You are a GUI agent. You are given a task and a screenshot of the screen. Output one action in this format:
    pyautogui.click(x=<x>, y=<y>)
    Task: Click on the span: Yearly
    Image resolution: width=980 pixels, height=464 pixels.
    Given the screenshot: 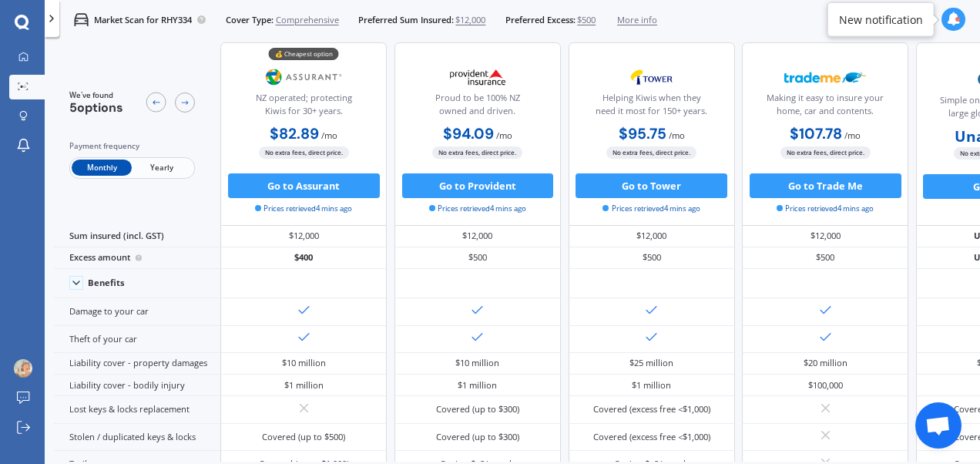 What is the action you would take?
    pyautogui.click(x=162, y=168)
    